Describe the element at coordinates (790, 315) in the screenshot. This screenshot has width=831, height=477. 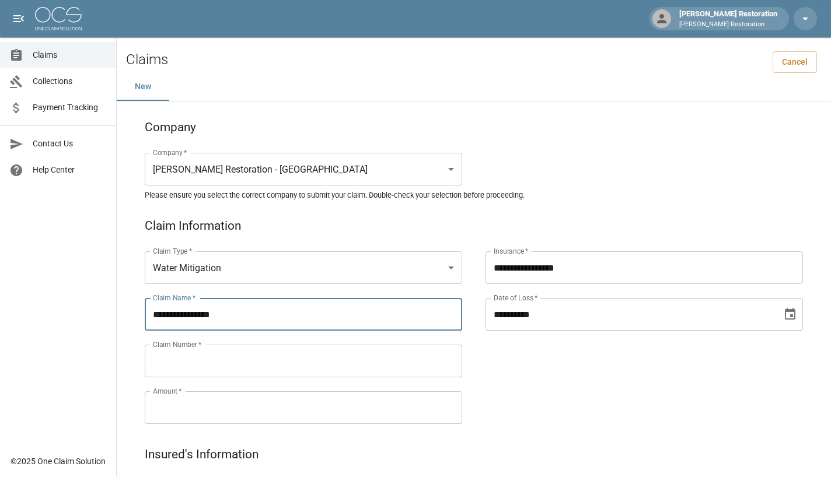
I see `button: Choose date, selected date is Aug 26, 2025` at that location.